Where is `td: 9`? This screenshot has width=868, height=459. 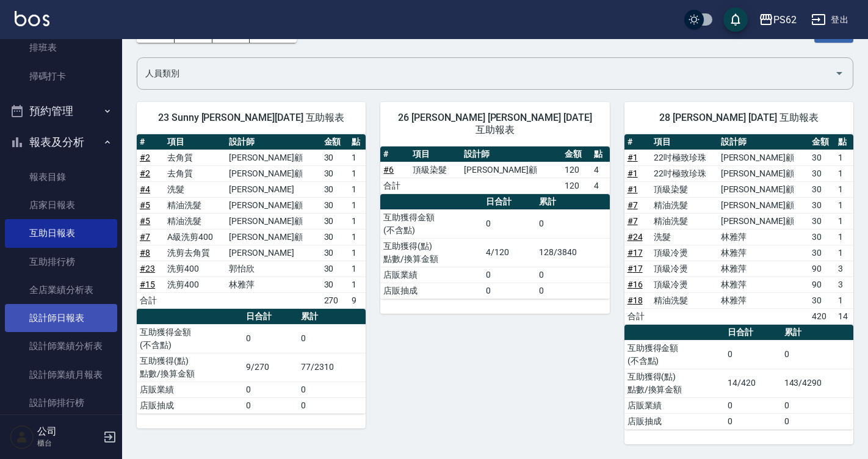
td: 9 is located at coordinates (357, 300).